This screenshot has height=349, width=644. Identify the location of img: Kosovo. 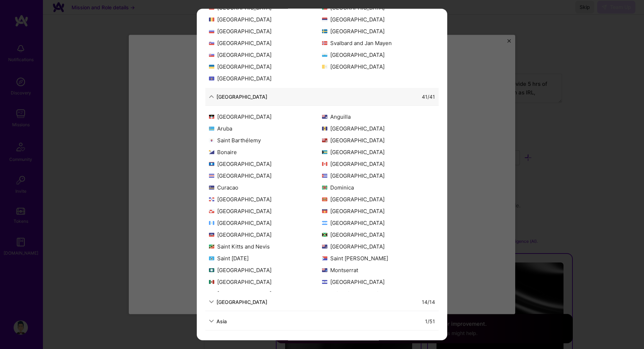
(212, 78).